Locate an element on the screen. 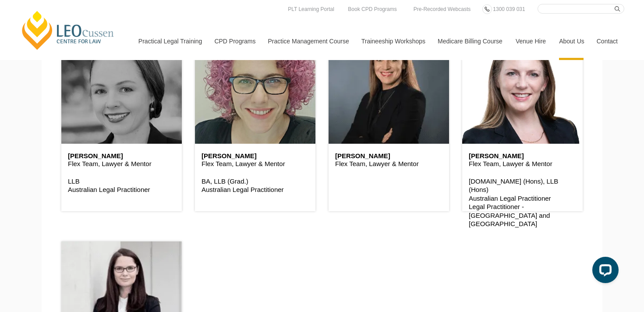  p: BA, LLB (Grad.) Australian Legal Practitioner is located at coordinates (255, 185).